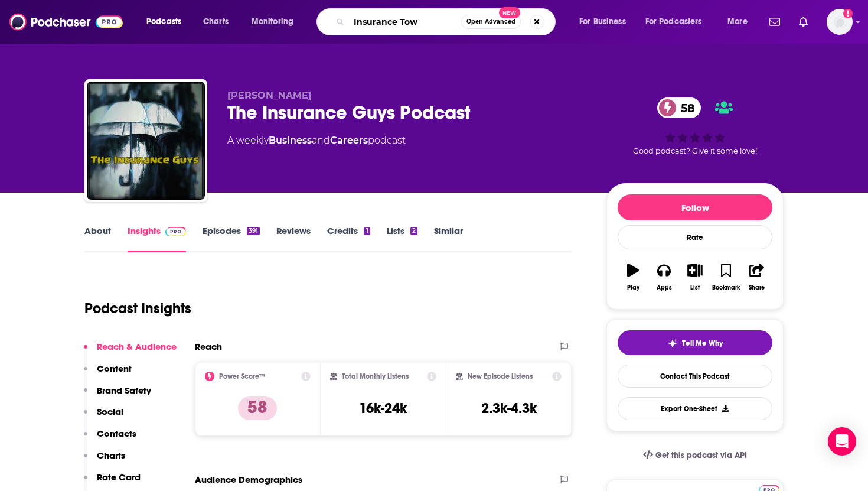 The image size is (868, 491). I want to click on a: Business, so click(290, 140).